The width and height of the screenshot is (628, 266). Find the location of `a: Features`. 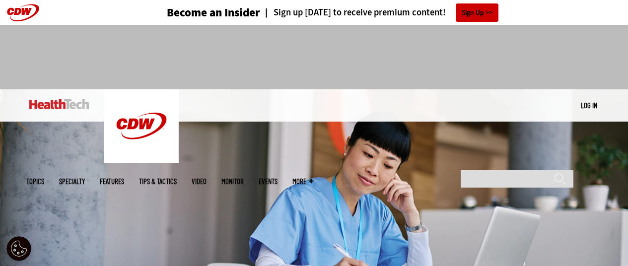

a: Features is located at coordinates (112, 181).